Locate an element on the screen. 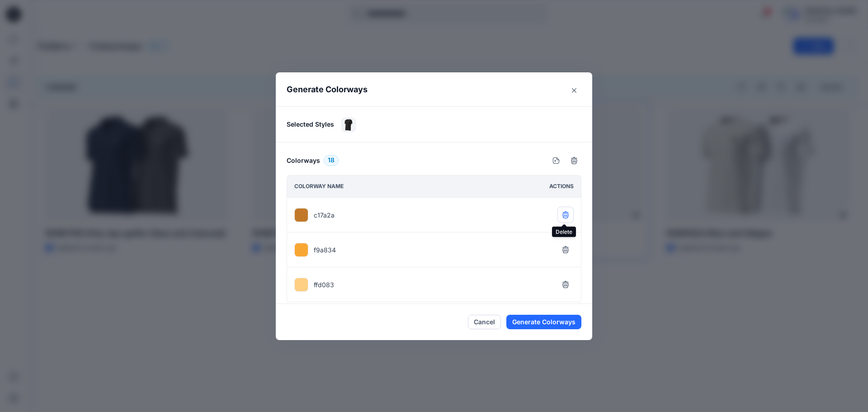  p: ffd083 is located at coordinates (323, 284).